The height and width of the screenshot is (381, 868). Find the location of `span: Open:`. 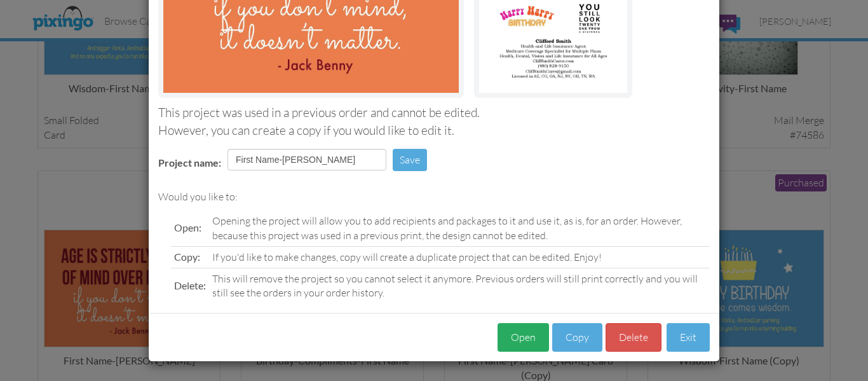

span: Open: is located at coordinates (188, 227).